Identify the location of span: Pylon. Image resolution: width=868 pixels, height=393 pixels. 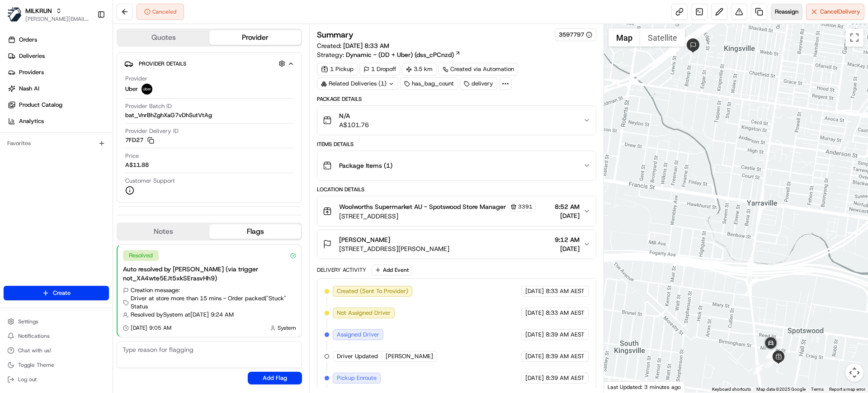
(100, 156).